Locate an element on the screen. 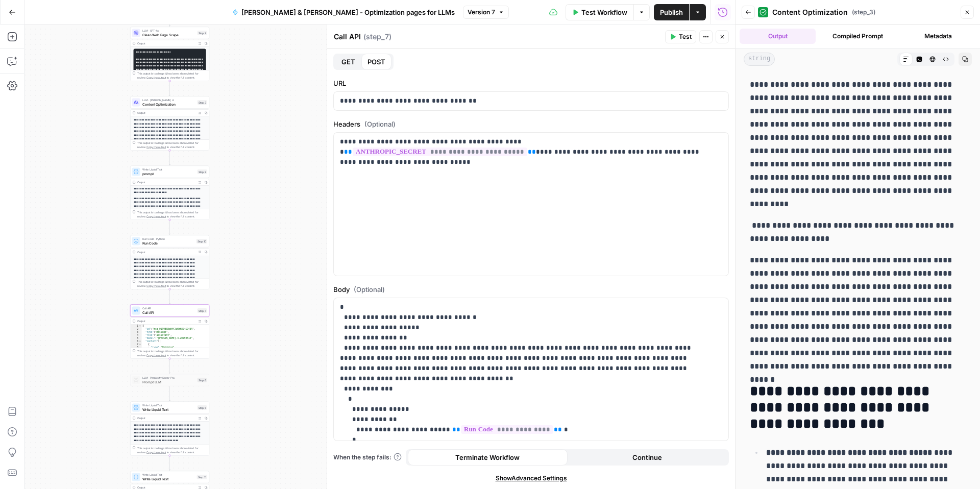 The height and width of the screenshot is (489, 980). g: Edge from step_3 to step_9 is located at coordinates (169, 158).